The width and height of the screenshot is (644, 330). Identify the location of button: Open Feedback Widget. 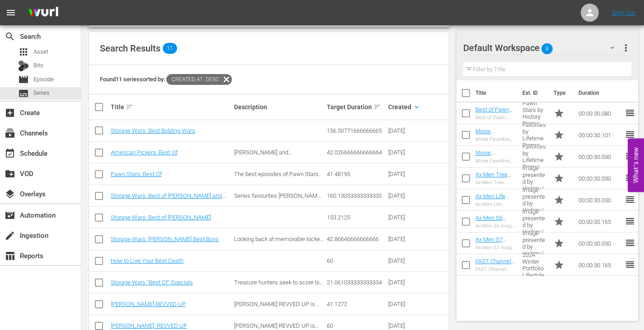
(636, 165).